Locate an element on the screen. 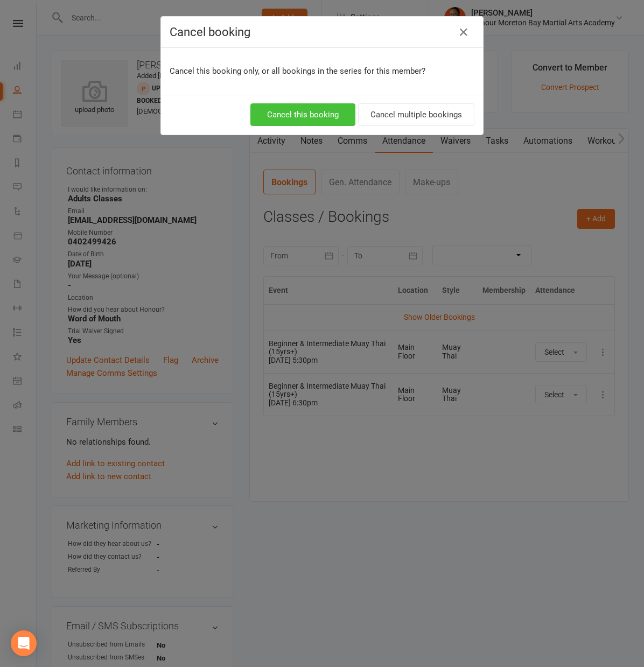 The image size is (644, 667). div: Open Intercom Messenger is located at coordinates (23, 644).